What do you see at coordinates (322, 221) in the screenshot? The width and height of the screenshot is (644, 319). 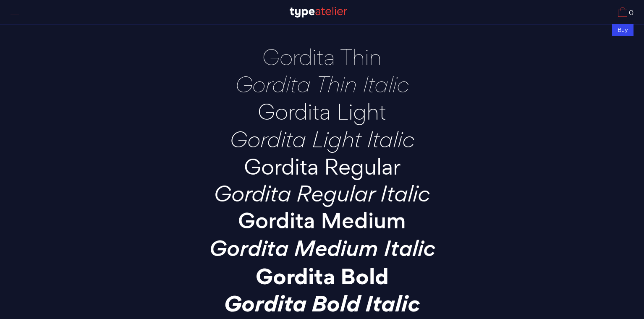 I see `p: Gordita Medium` at bounding box center [322, 221].